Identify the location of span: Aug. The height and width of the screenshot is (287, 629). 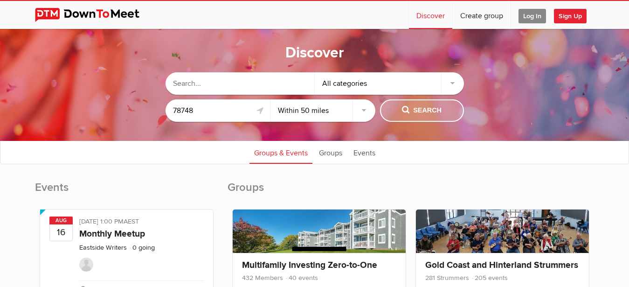
(61, 220).